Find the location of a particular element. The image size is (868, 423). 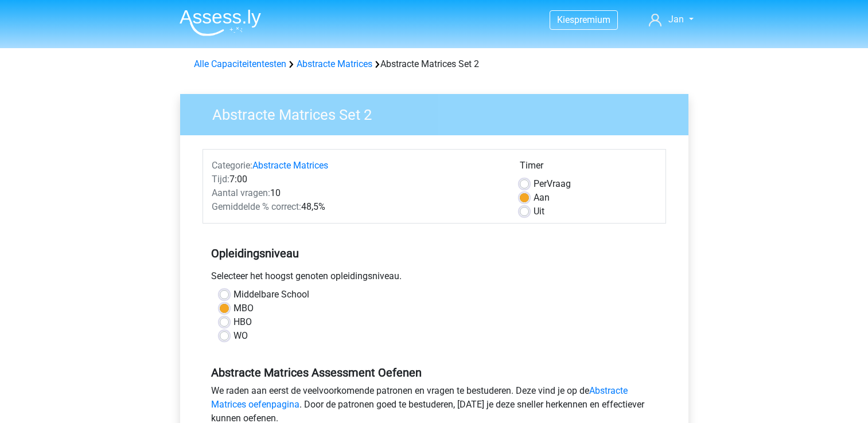

label: Middelbare School is located at coordinates (271, 294).